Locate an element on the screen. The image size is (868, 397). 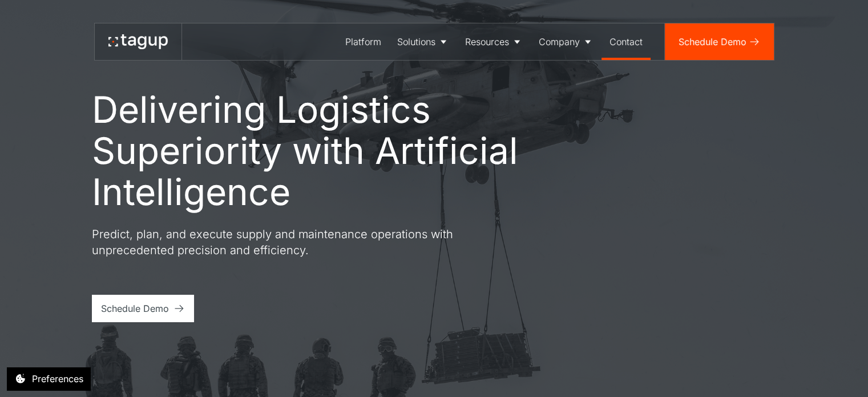
a: Contact is located at coordinates (626, 42).